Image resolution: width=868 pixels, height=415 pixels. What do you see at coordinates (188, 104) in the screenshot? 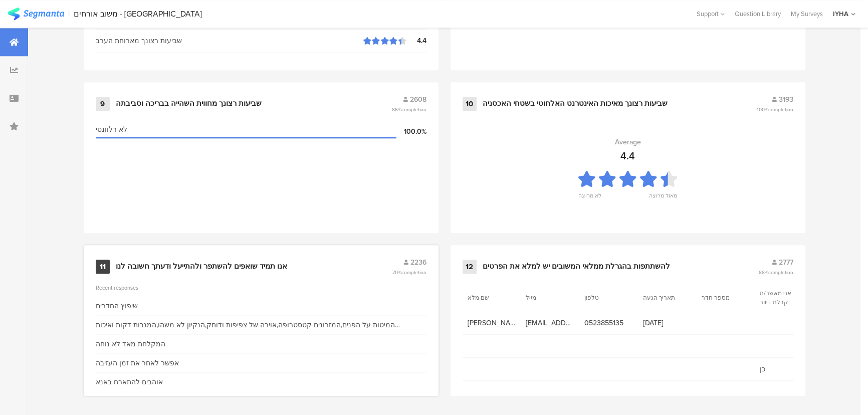
I see `div: שביעות רצונך מחווית השהייה בבריכה וסביבתה` at bounding box center [188, 104].